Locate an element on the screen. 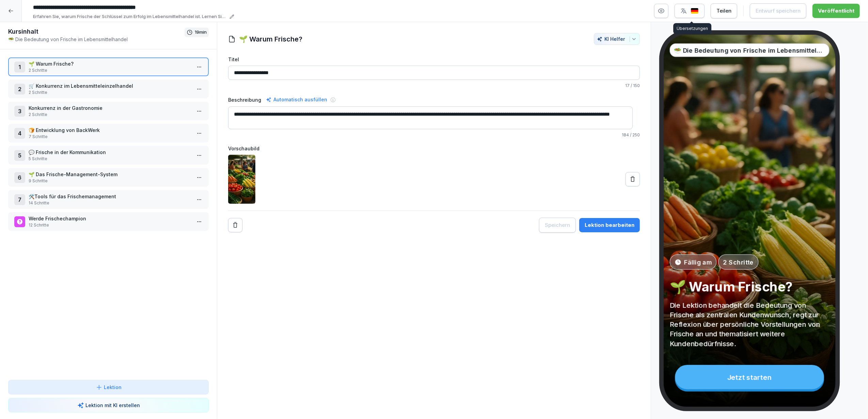 The image size is (868, 419). div: 6 is located at coordinates (20, 177).